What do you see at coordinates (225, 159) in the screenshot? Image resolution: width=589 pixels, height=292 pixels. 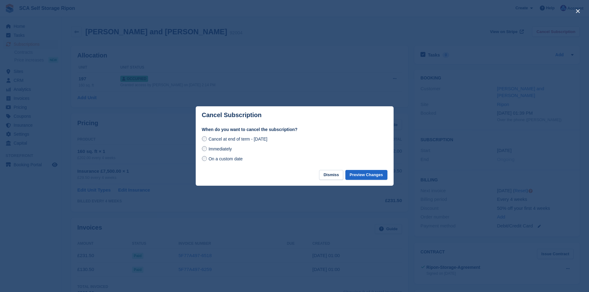 I see `span: On a custom date` at bounding box center [225, 159].